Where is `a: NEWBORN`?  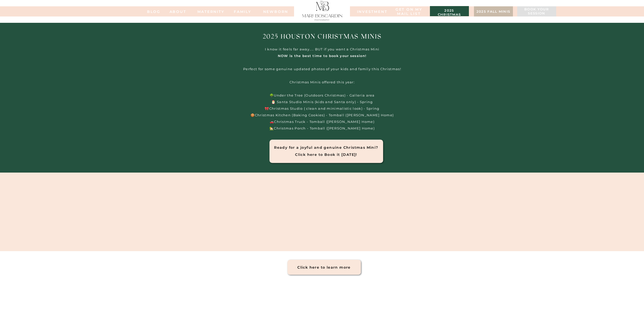 a: NEWBORN is located at coordinates (276, 11).